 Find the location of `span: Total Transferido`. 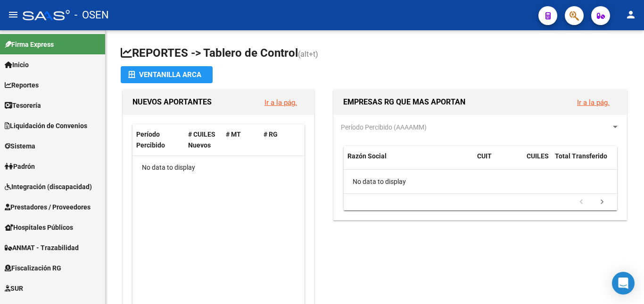

span: Total Transferido is located at coordinates (581, 156).